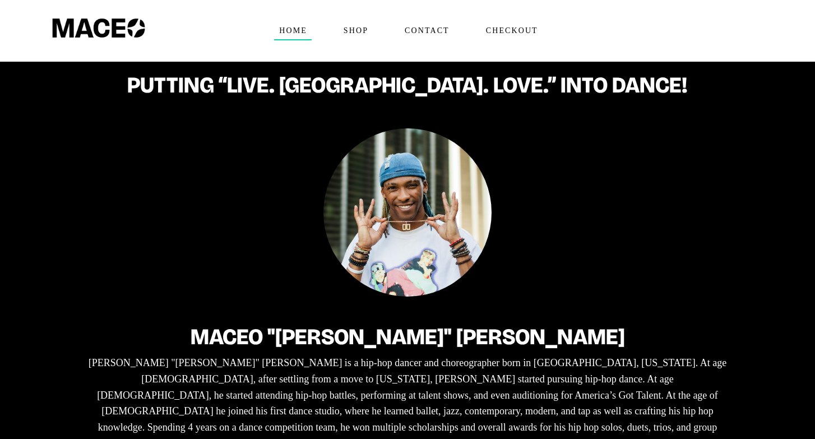  What do you see at coordinates (293, 31) in the screenshot?
I see `span: Home` at bounding box center [293, 31].